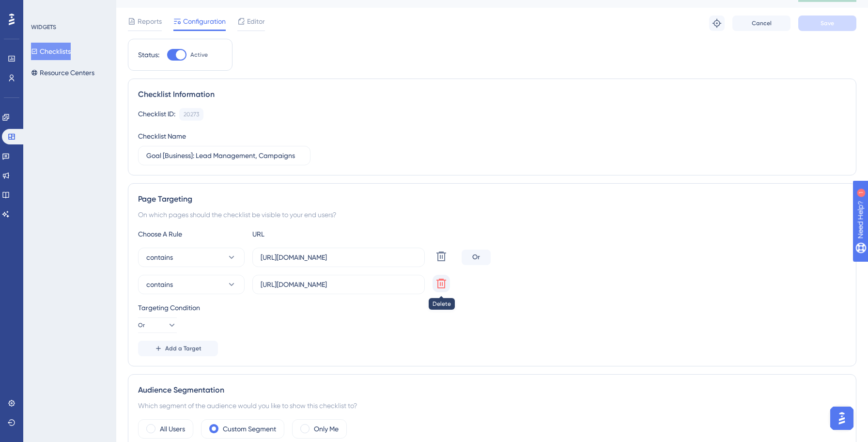  Describe the element at coordinates (762, 23) in the screenshot. I see `span: Cancel` at that location.